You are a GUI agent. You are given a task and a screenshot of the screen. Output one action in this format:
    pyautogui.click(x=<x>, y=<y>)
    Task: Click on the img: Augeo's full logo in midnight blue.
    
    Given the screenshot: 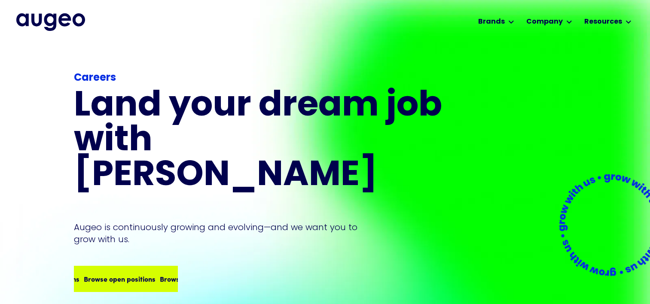 What is the action you would take?
    pyautogui.click(x=51, y=22)
    